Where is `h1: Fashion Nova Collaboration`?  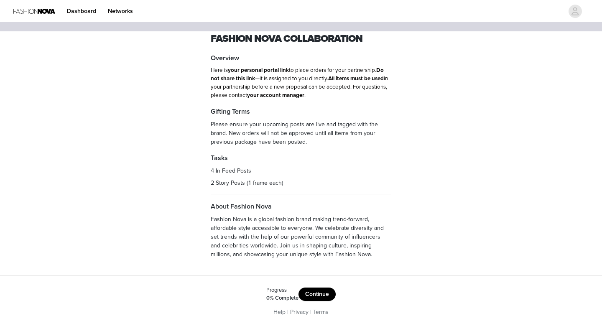
h1: Fashion Nova Collaboration is located at coordinates (301, 39).